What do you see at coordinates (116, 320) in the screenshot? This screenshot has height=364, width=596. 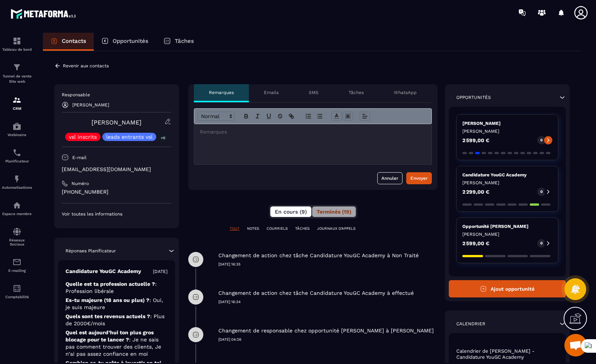 I see `p: Quels sont tes revenus actuels ?` at bounding box center [116, 320].